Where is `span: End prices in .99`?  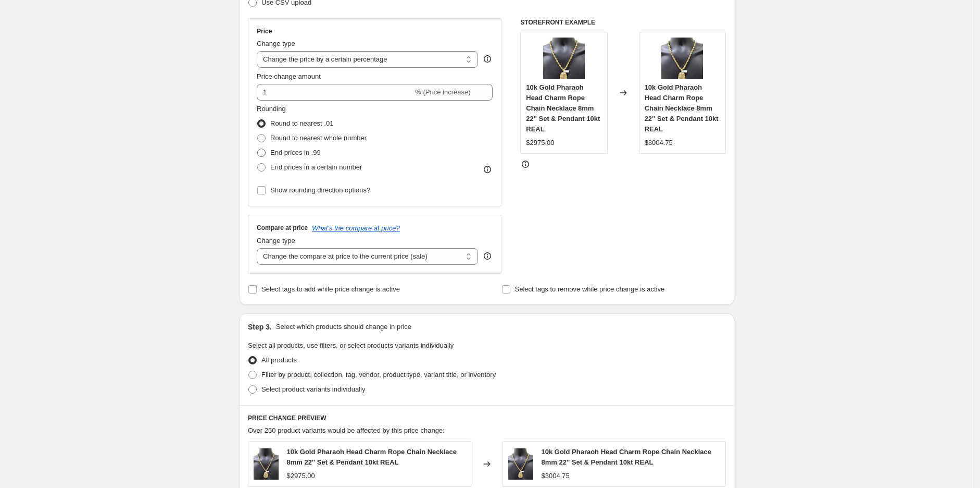 span: End prices in .99 is located at coordinates (295, 152).